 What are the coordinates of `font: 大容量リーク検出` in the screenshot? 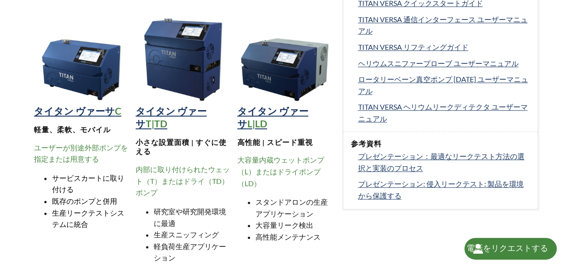 It's located at (284, 224).